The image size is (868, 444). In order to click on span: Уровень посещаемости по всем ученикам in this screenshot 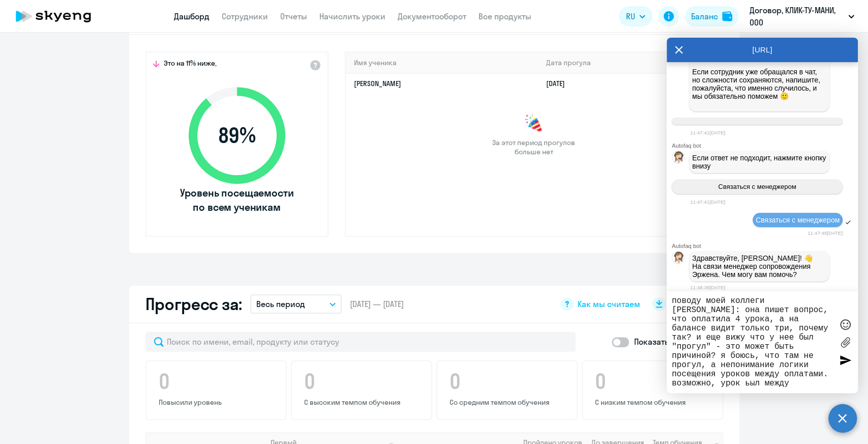, I will do `click(237, 200)`.